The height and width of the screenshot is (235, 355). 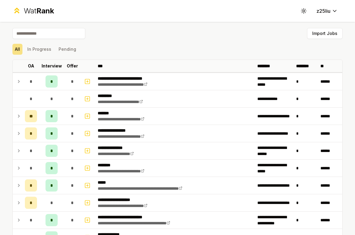 I want to click on a: WatRank, so click(x=33, y=11).